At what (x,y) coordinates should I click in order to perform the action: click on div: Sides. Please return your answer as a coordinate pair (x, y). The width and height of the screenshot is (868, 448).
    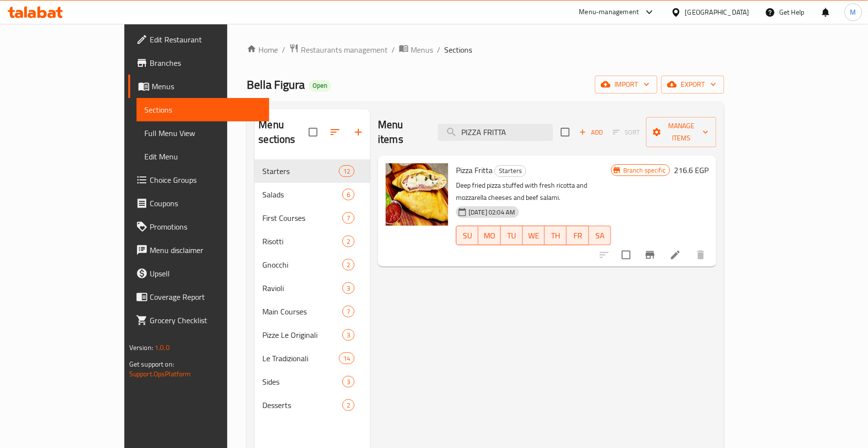
    Looking at the image, I should click on (302, 382).